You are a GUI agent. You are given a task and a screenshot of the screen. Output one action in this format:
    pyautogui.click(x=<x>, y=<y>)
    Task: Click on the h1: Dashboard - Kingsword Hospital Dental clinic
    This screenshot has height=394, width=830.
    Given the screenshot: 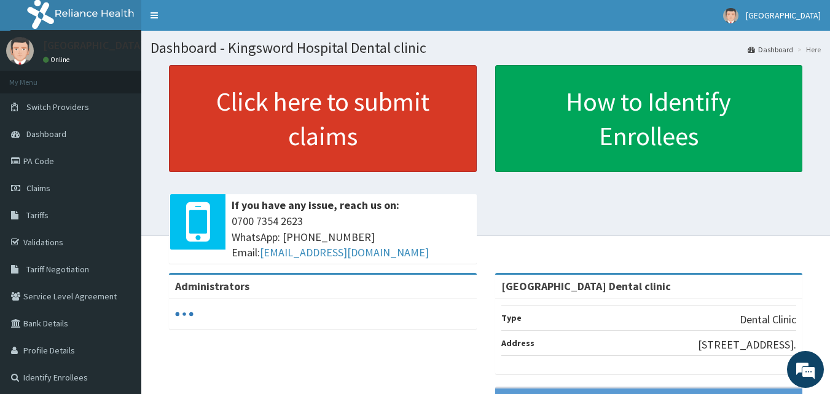 What is the action you would take?
    pyautogui.click(x=485, y=48)
    